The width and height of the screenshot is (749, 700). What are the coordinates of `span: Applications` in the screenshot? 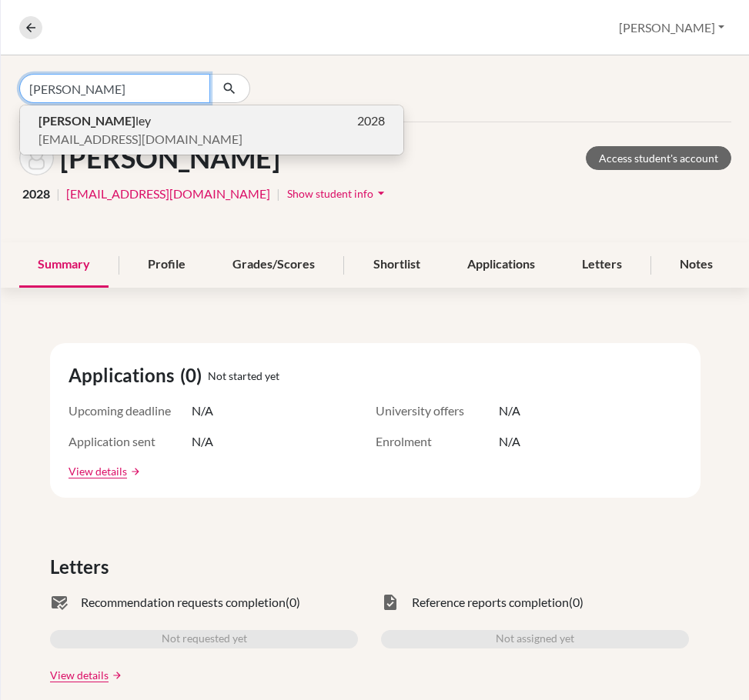 It's located at (124, 375).